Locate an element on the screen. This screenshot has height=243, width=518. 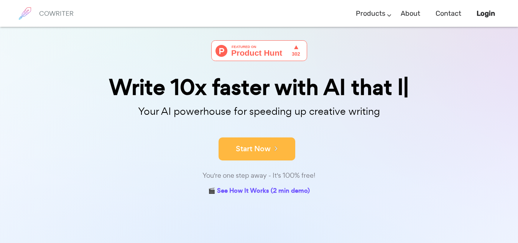
div: You're one step away - It's 100% free! is located at coordinates (259, 175).